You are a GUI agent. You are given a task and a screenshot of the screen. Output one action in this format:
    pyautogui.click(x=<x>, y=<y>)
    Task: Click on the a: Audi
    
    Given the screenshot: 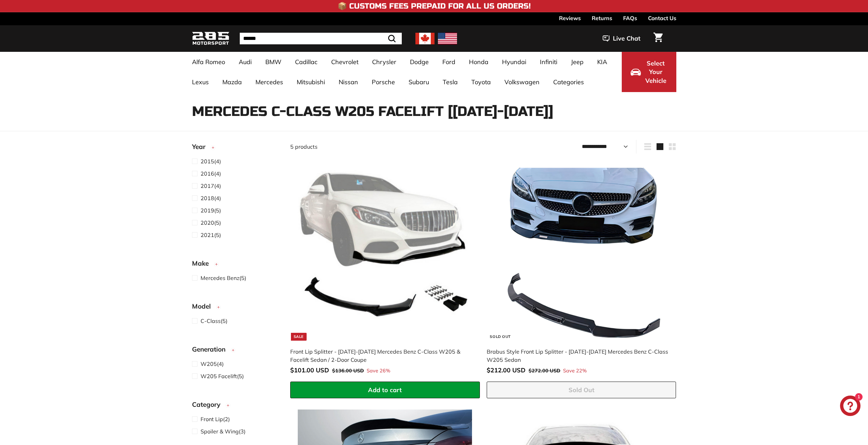 What is the action you would take?
    pyautogui.click(x=245, y=62)
    